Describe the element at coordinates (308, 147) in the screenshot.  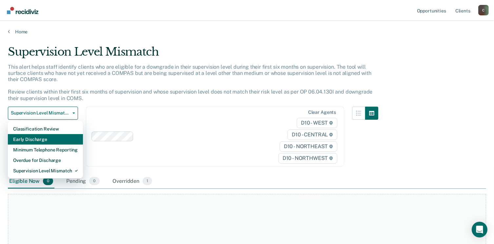
I see `span: D10 - NORTHEAST` at that location.